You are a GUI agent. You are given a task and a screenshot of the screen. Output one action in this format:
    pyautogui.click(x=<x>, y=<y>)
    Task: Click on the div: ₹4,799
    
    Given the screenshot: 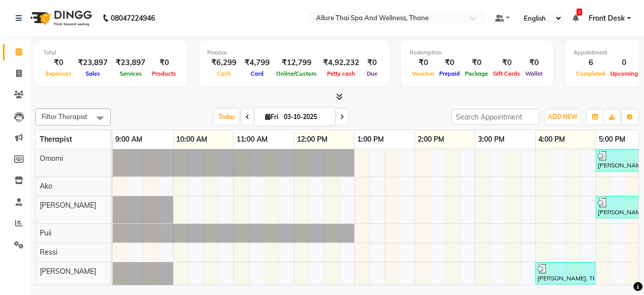 What is the action you would take?
    pyautogui.click(x=257, y=62)
    